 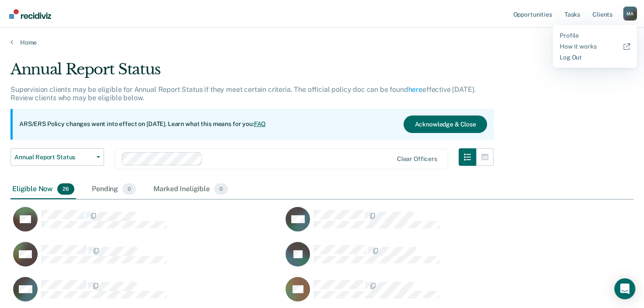 I want to click on div: Annual Report Status, so click(x=252, y=73).